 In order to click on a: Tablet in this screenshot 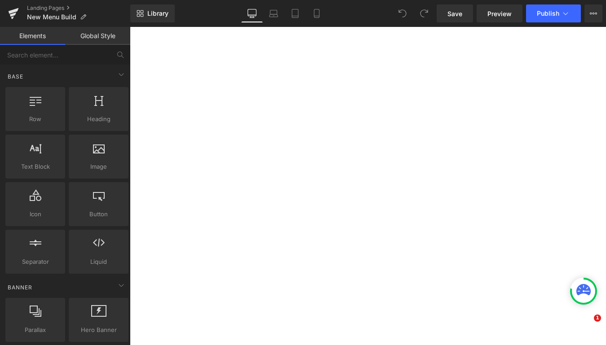, I will do `click(295, 13)`.